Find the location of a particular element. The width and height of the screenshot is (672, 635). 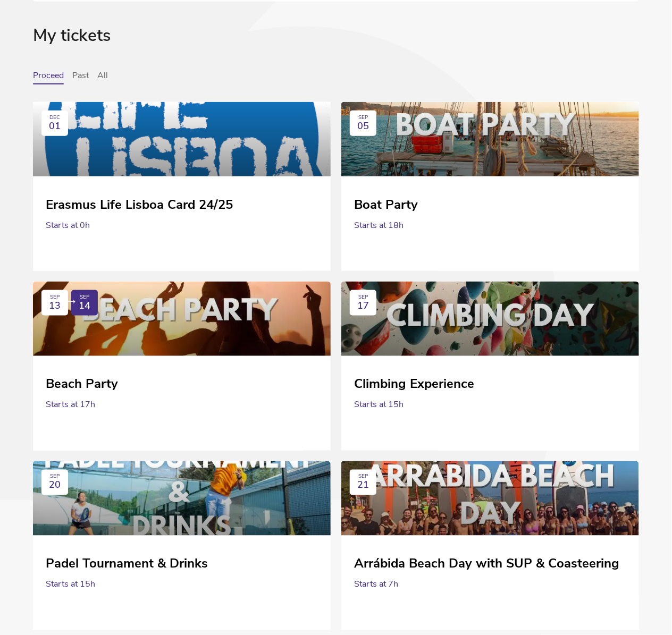

a: SEP 17 Climbing Experience Starts at 15h is located at coordinates (490, 360).